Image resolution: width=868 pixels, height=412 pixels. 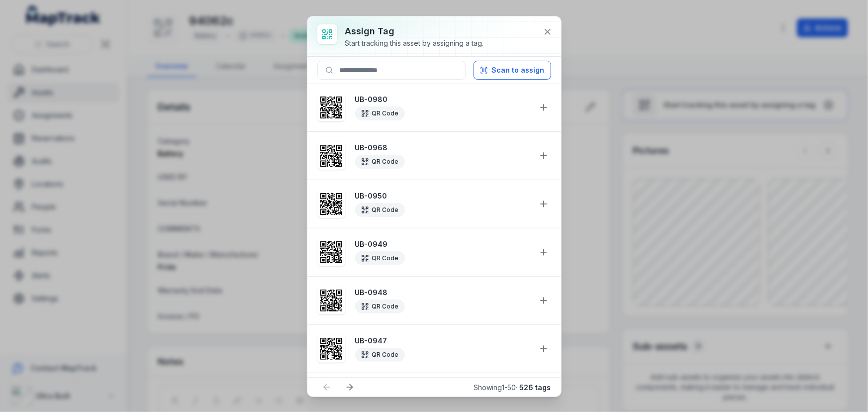 What do you see at coordinates (414, 31) in the screenshot?
I see `h3: Assign tag` at bounding box center [414, 31].